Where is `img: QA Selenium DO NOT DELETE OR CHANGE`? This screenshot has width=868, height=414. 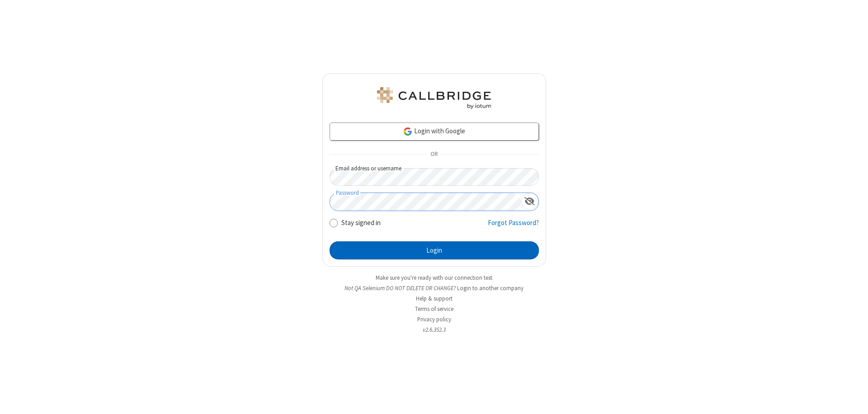 img: QA Selenium DO NOT DELETE OR CHANGE is located at coordinates (434, 98).